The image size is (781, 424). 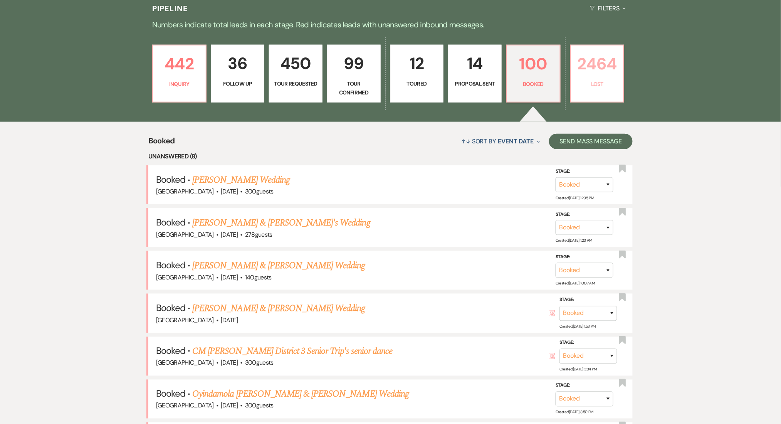 I want to click on a: 450Tour Requested, so click(x=295, y=74).